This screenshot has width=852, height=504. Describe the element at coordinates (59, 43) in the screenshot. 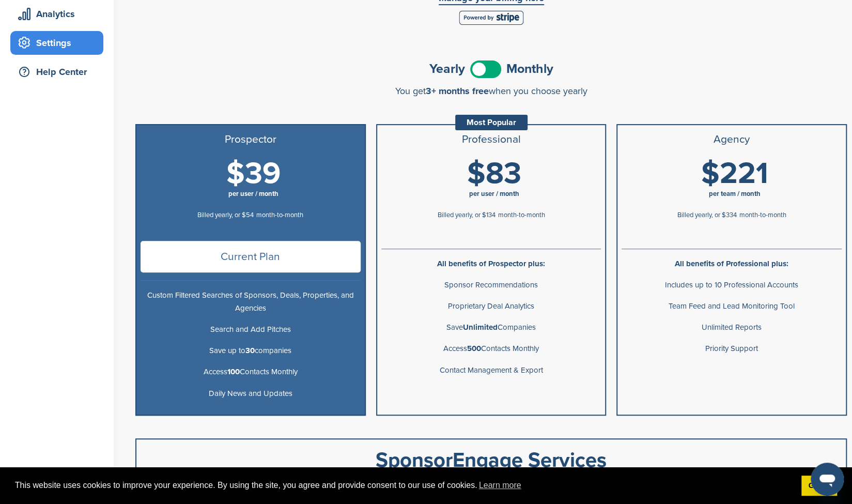

I see `div: Settings` at that location.